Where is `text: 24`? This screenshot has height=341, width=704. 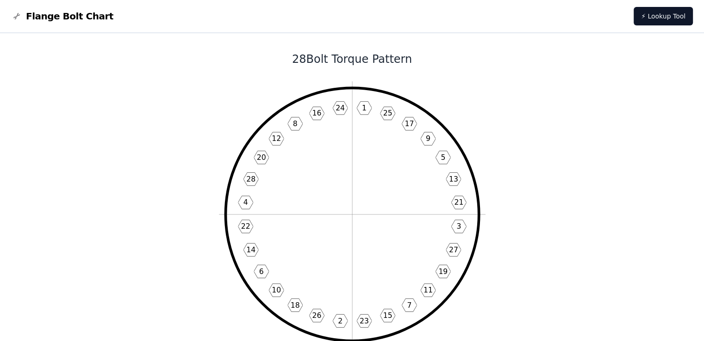 text: 24 is located at coordinates (340, 108).